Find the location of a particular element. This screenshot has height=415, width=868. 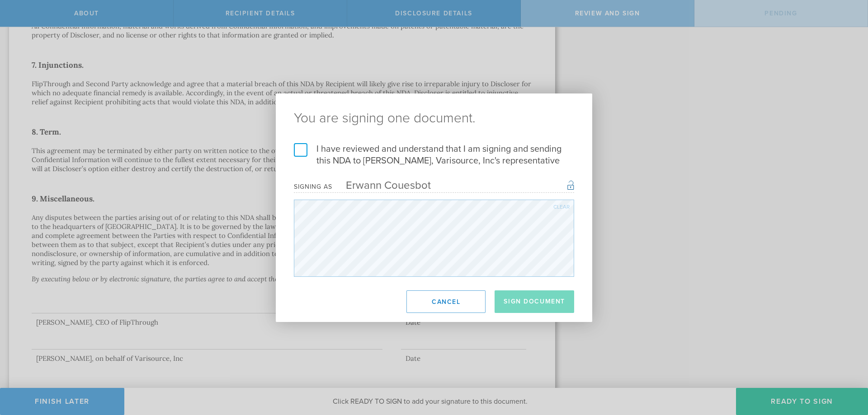

div: Signing as is located at coordinates (313, 187).